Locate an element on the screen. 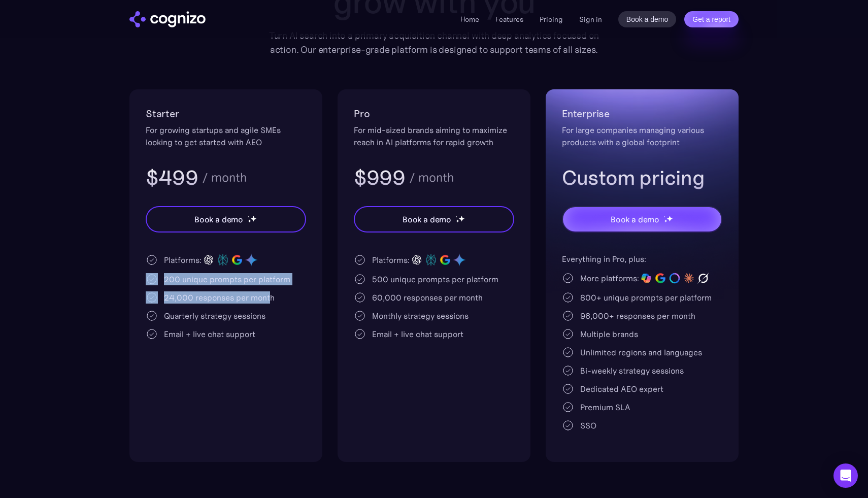 Image resolution: width=868 pixels, height=498 pixels. a: Features is located at coordinates (509, 19).